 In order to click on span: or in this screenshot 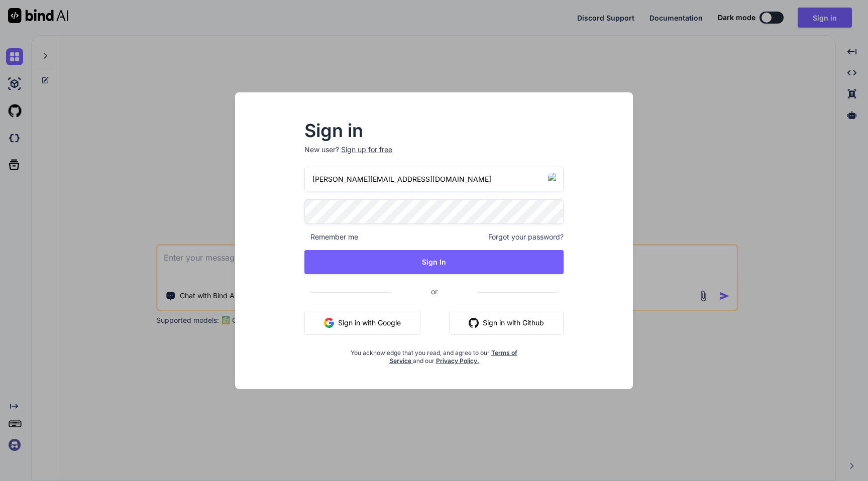, I will do `click(434, 291)`.